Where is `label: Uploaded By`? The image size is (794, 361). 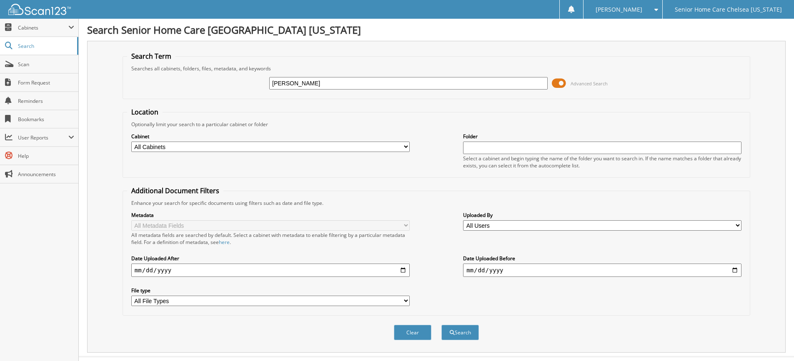
label: Uploaded By is located at coordinates (602, 215).